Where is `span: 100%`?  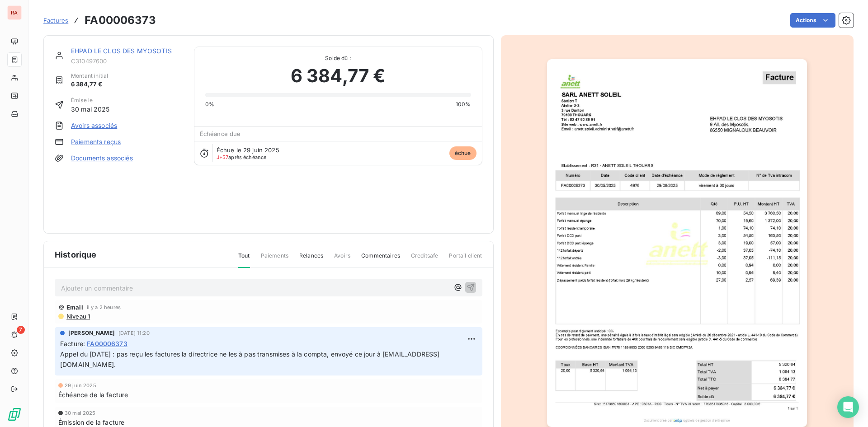 span: 100% is located at coordinates (463, 105).